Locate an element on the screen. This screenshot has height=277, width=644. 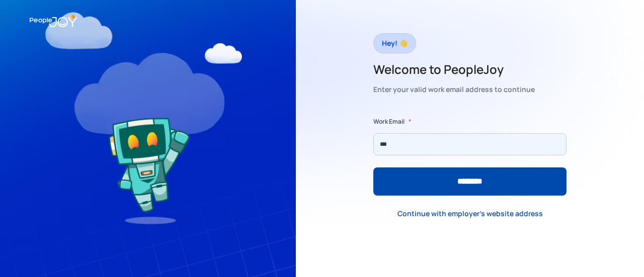
div: Continue with employer's website address is located at coordinates (470, 214).